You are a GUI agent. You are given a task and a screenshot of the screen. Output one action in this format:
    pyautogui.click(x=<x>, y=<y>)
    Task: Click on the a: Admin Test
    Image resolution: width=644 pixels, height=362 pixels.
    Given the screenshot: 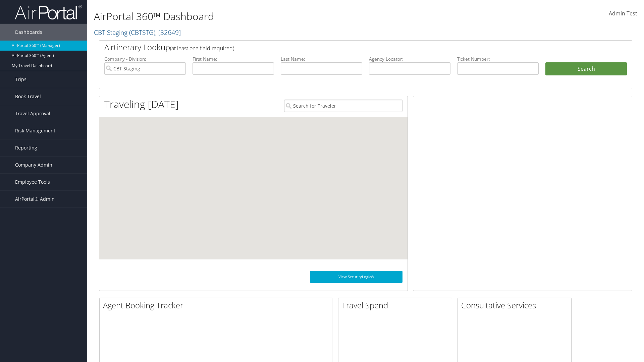 What is the action you would take?
    pyautogui.click(x=623, y=14)
    